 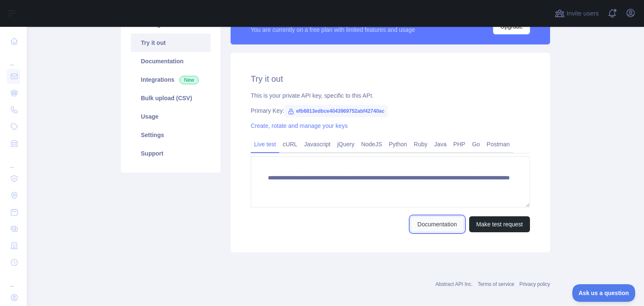 I want to click on div: You are currently on a free plan with limited features and usage, so click(x=333, y=30).